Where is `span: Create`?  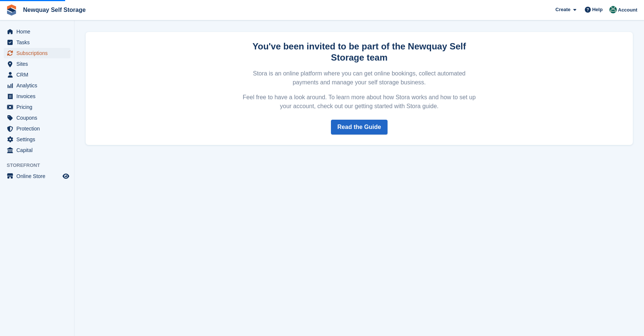 span: Create is located at coordinates (563, 10).